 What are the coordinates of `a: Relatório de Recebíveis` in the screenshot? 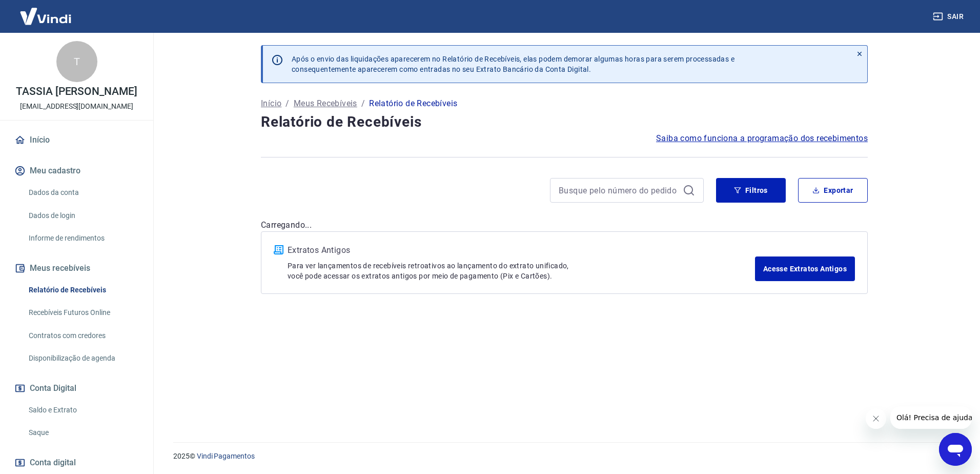 It's located at (82, 289).